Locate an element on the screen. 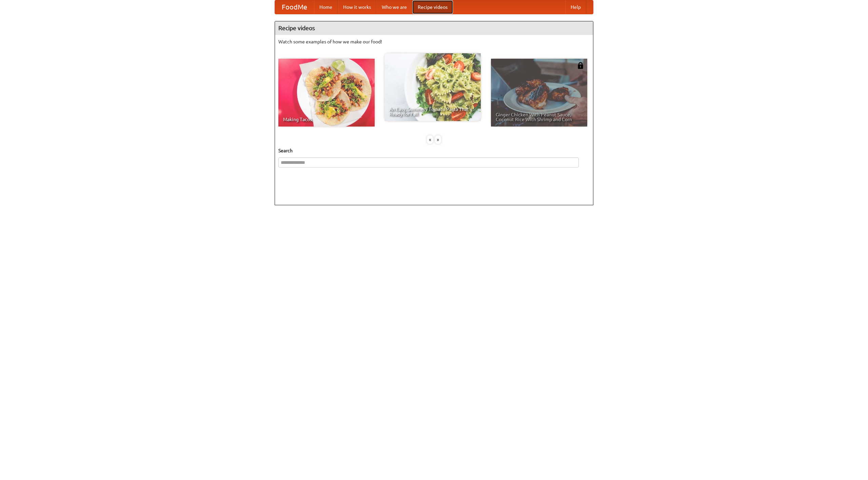  a: Home is located at coordinates (326, 7).